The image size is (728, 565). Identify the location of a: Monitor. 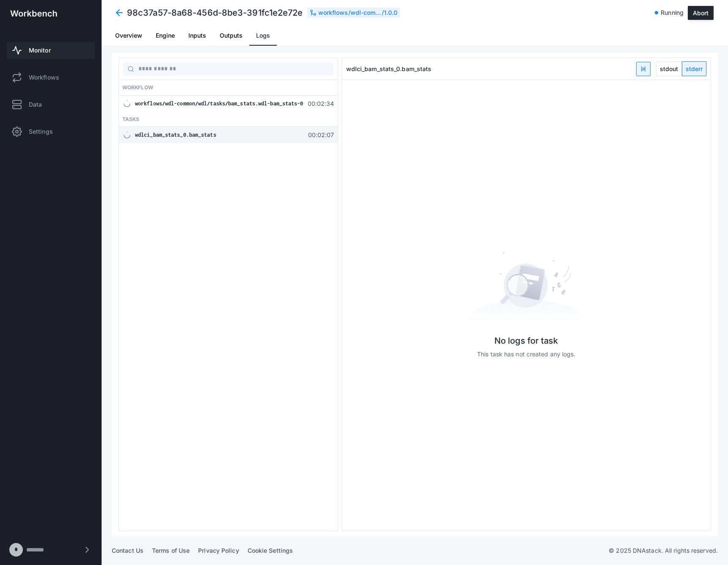
(51, 50).